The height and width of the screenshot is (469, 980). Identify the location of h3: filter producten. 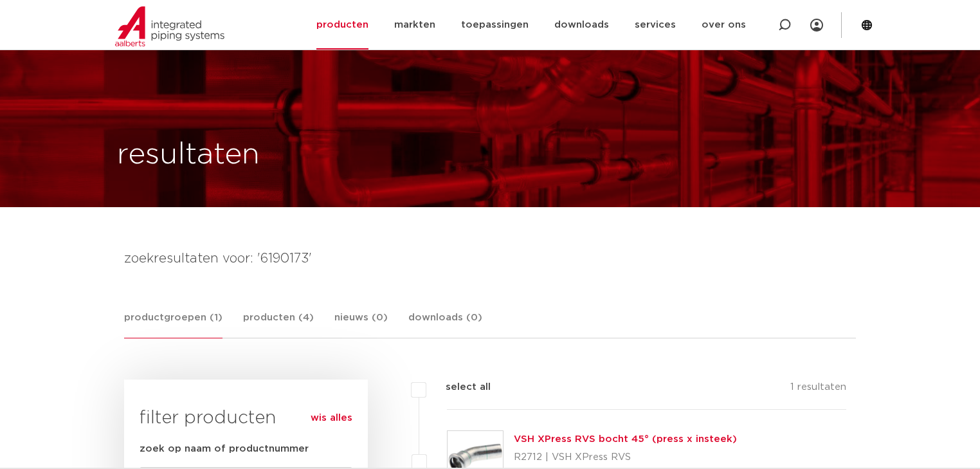
(246, 418).